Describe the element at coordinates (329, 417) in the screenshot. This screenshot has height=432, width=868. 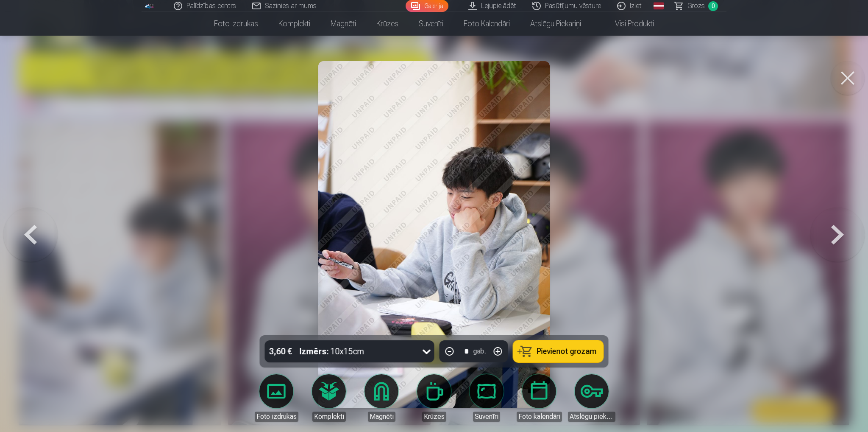
I see `div: Komplekti` at that location.